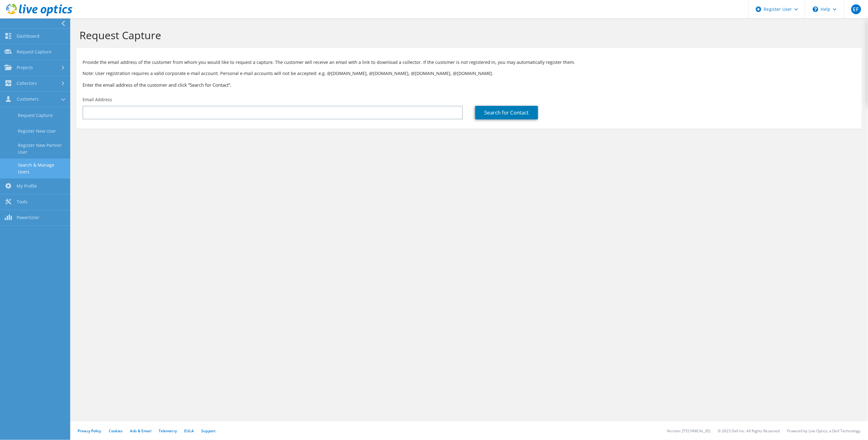  I want to click on label: Email Address, so click(97, 99).